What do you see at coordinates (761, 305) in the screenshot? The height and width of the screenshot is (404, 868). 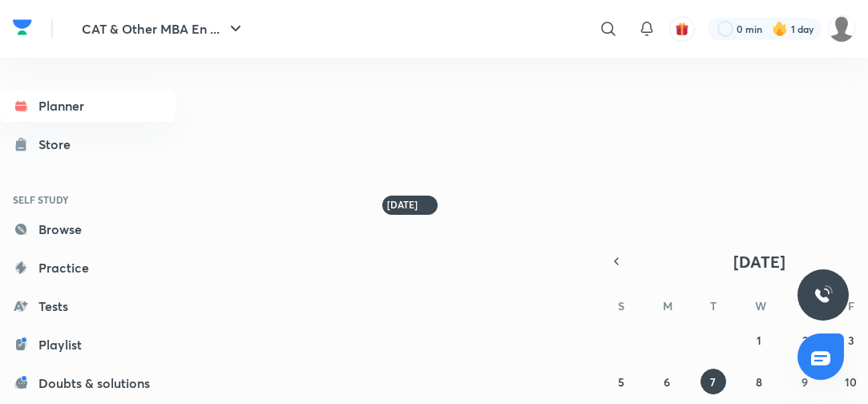 I see `abbr: Wednesday` at bounding box center [761, 305].